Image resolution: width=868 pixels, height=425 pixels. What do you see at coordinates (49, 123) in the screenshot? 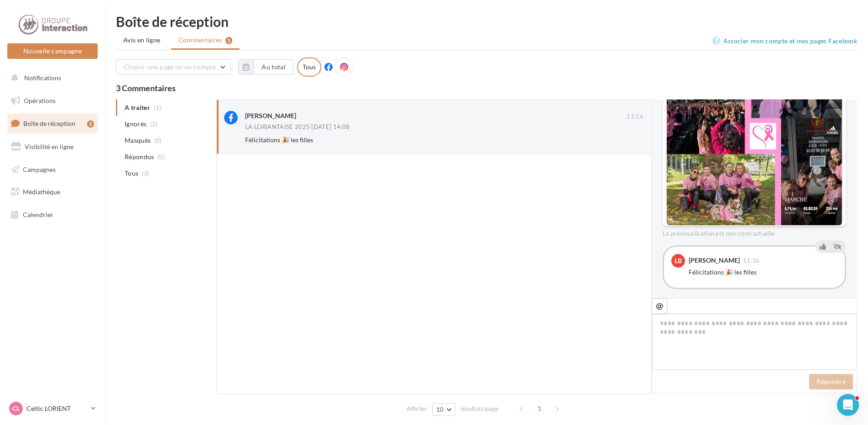
I see `span: Boîte de réception` at bounding box center [49, 123].